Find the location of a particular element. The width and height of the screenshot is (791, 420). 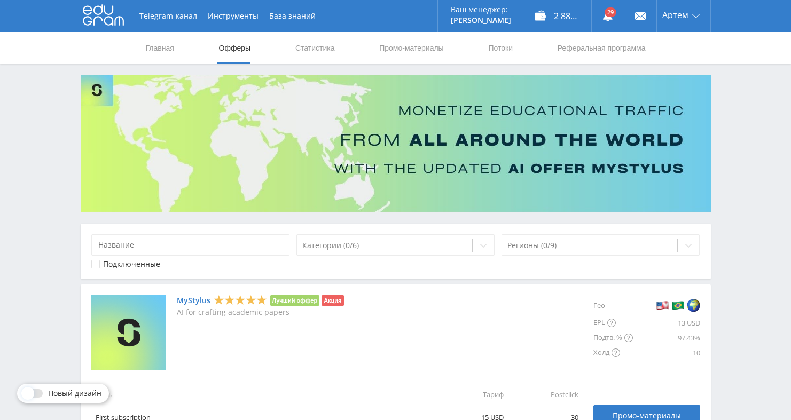

span: Артем is located at coordinates (675, 15).